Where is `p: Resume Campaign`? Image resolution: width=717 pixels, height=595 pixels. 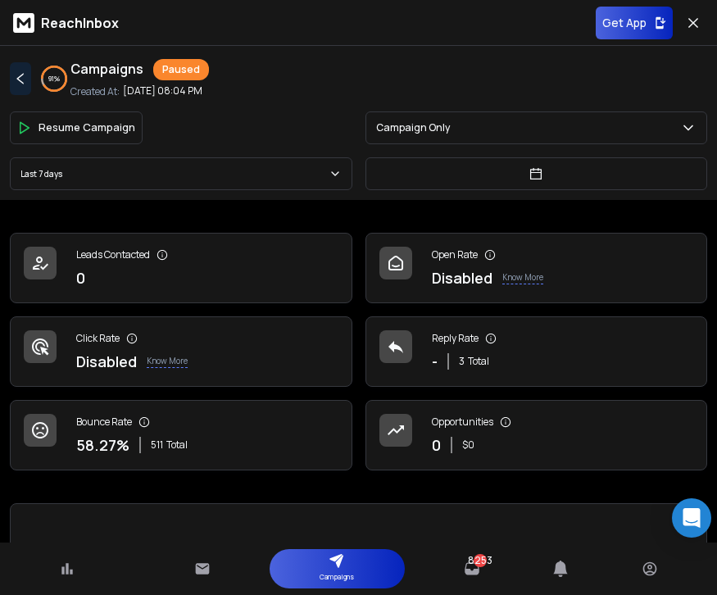
p: Resume Campaign is located at coordinates (87, 128).